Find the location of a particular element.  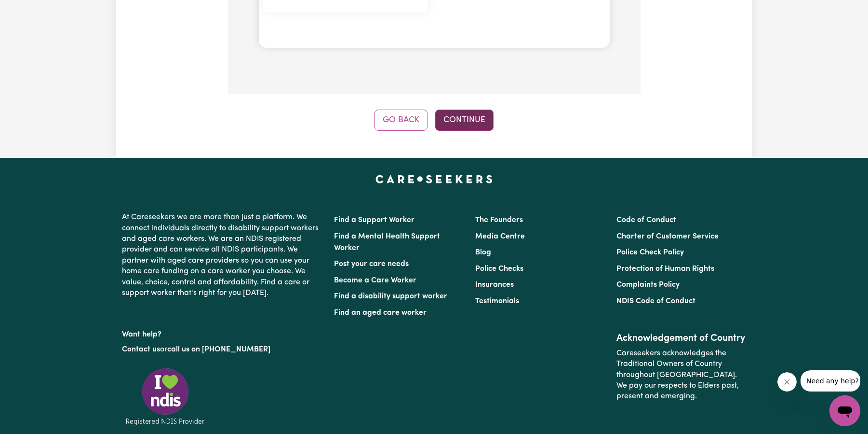

a: Find a Mental Health Support Worker is located at coordinates (387, 242).